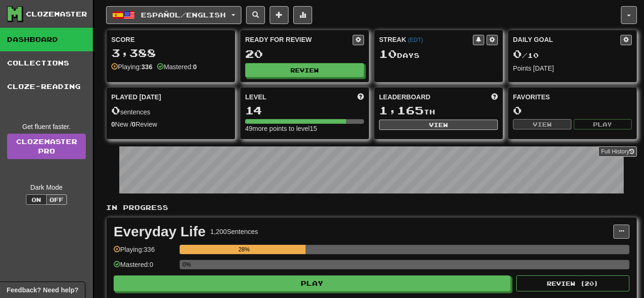 This screenshot has width=644, height=298. What do you see at coordinates (405, 97) in the screenshot?
I see `span: Leaderboard` at bounding box center [405, 97].